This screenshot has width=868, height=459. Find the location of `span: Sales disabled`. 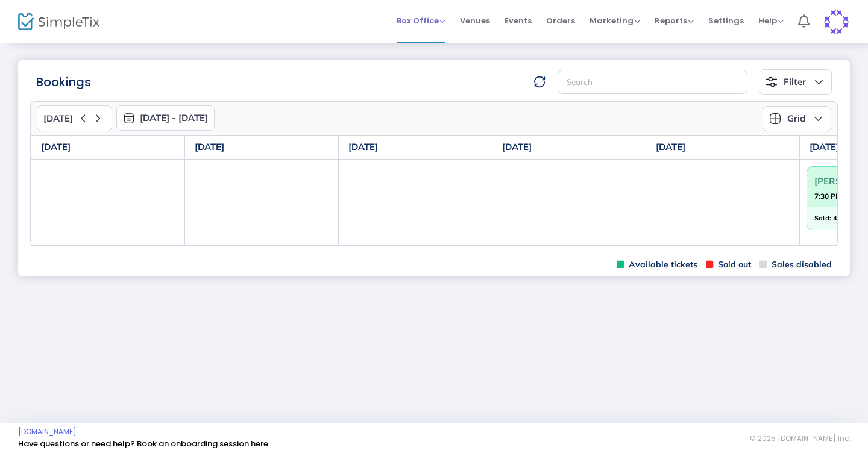

span: Sales disabled is located at coordinates (795, 265).